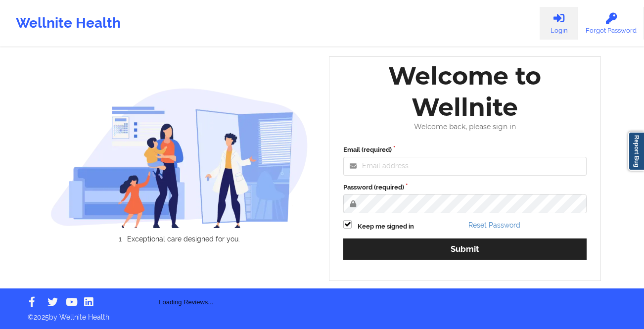  Describe the element at coordinates (636, 151) in the screenshot. I see `a: Report Bug` at that location.